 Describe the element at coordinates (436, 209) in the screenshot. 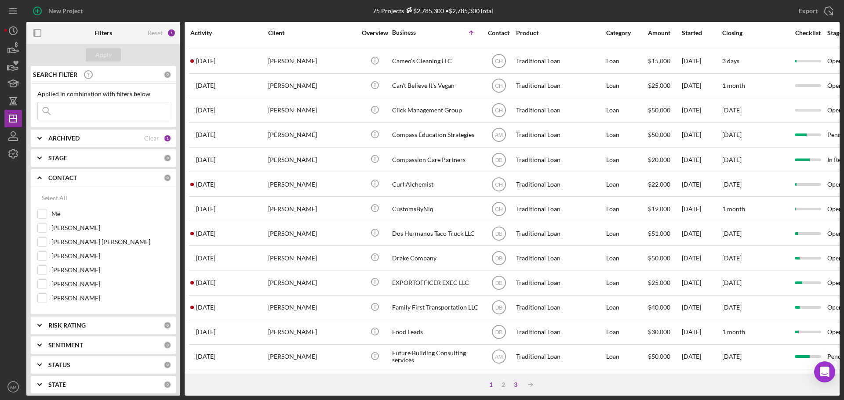

I see `div: CustomsByNiq` at that location.